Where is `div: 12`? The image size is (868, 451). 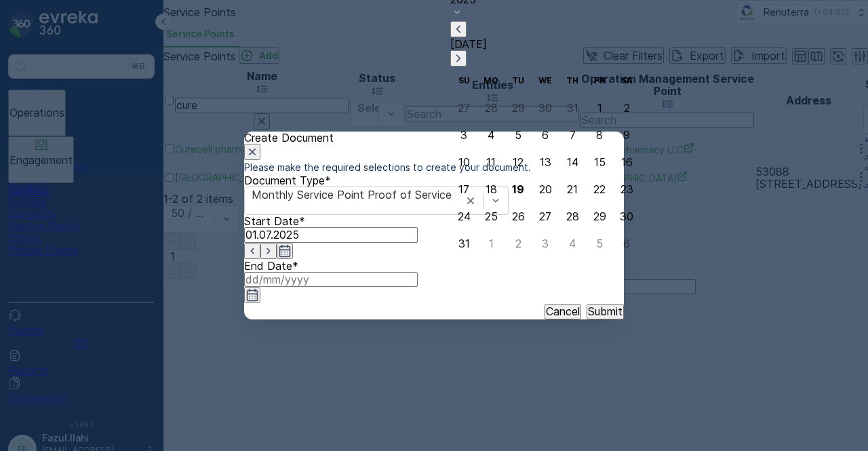
div: 12 is located at coordinates (518, 162).